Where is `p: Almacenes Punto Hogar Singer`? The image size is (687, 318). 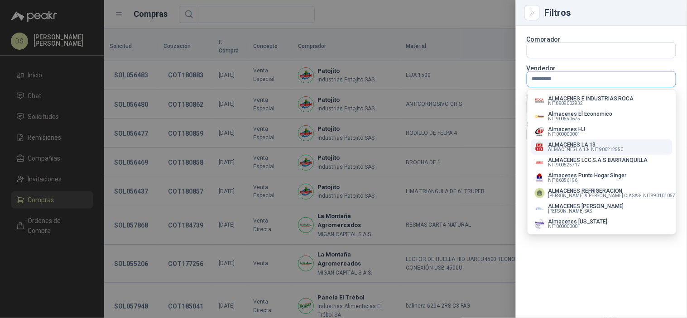 p: Almacenes Punto Hogar Singer is located at coordinates (587, 176).